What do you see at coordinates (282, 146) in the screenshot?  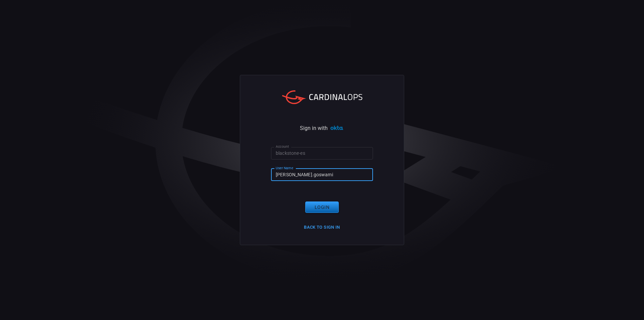 I see `label: Account` at bounding box center [282, 146].